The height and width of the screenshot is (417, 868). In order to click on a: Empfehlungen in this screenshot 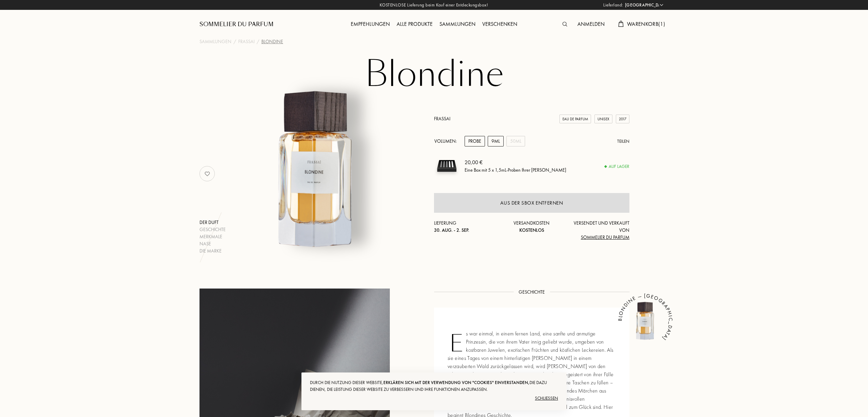, I will do `click(370, 24)`.